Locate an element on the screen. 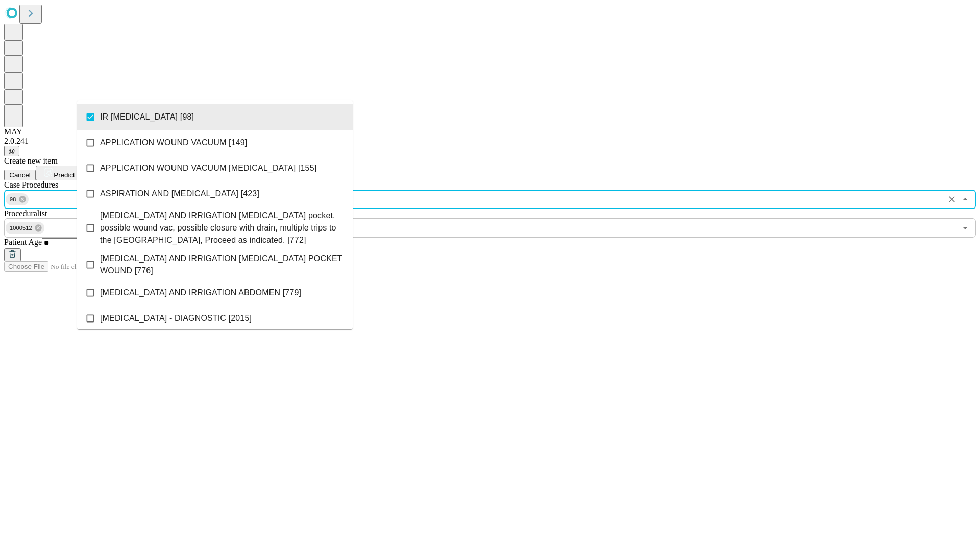  span: Patient Age is located at coordinates (23, 242).